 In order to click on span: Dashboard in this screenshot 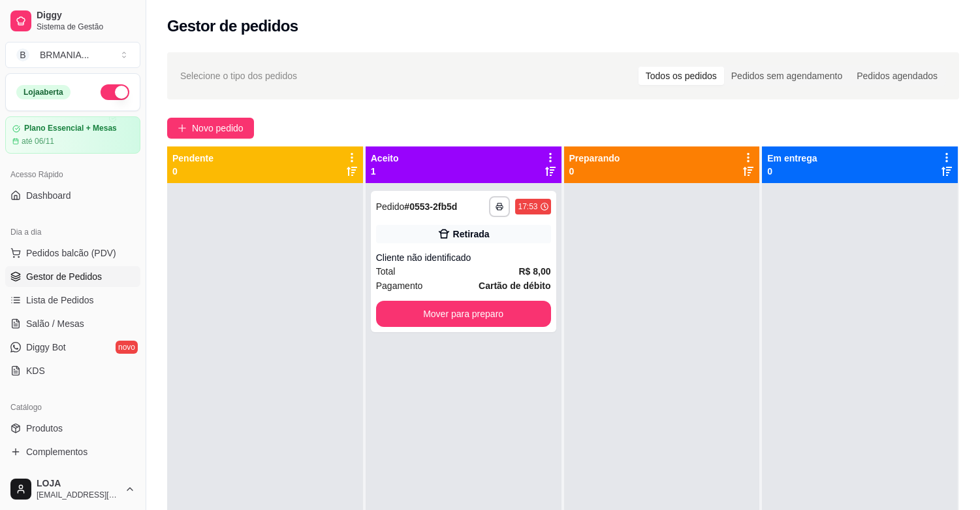, I will do `click(48, 196)`.